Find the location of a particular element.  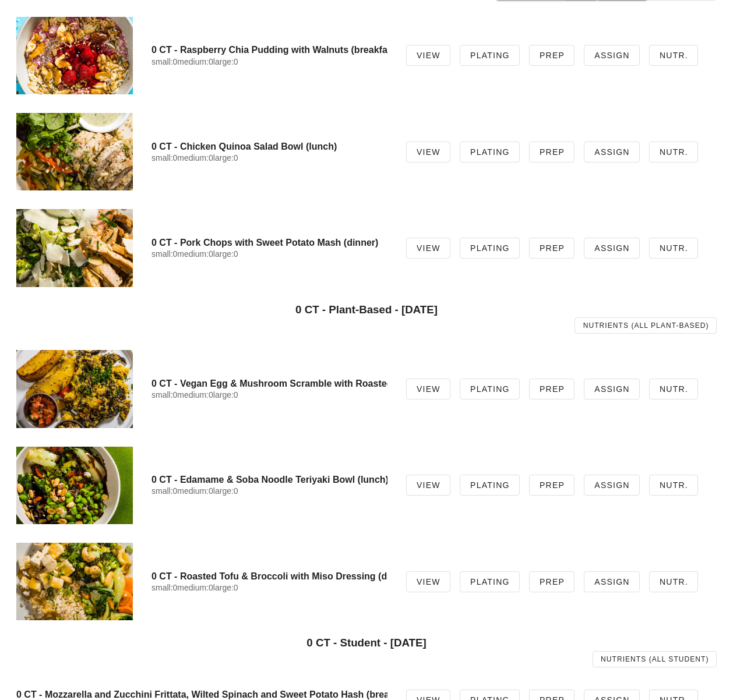

span: Nutrients (all Student) is located at coordinates (654, 660).